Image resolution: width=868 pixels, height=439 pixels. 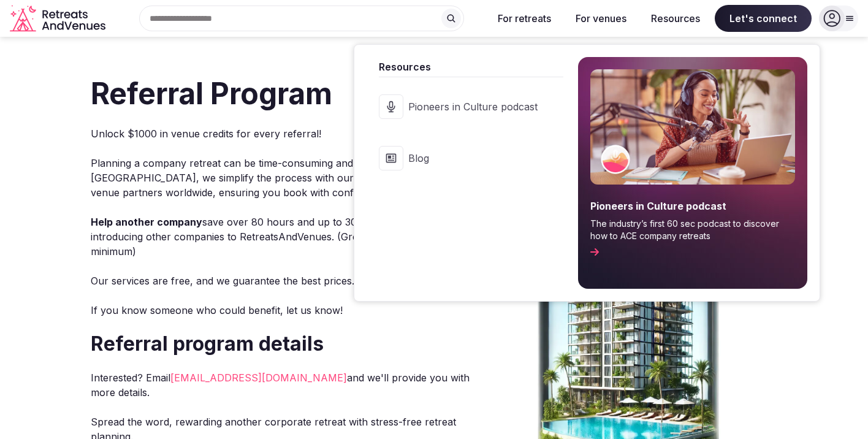 I want to click on a: Blog, so click(x=465, y=158).